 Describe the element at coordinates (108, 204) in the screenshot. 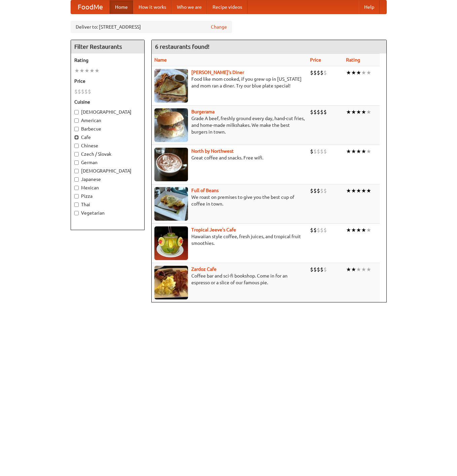

I see `label: Thai` at that location.